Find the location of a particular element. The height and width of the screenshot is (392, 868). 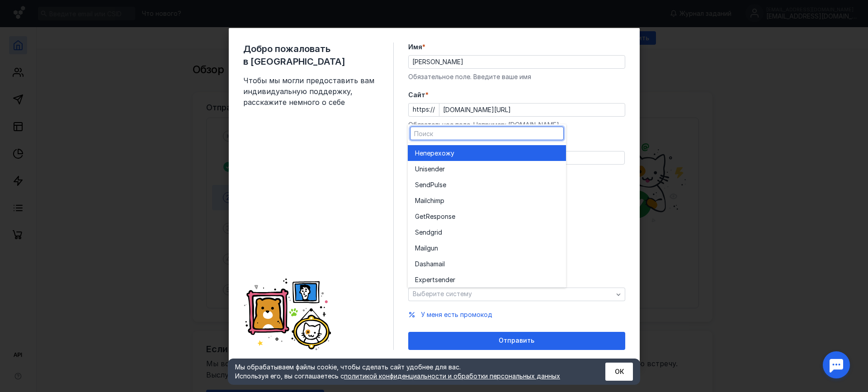

span: l is located at coordinates (444, 264).